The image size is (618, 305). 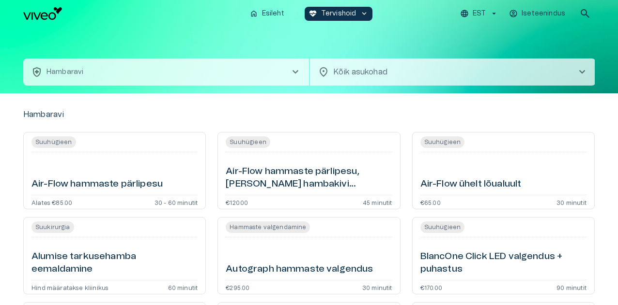 What do you see at coordinates (585, 14) in the screenshot?
I see `span: search` at bounding box center [585, 14].